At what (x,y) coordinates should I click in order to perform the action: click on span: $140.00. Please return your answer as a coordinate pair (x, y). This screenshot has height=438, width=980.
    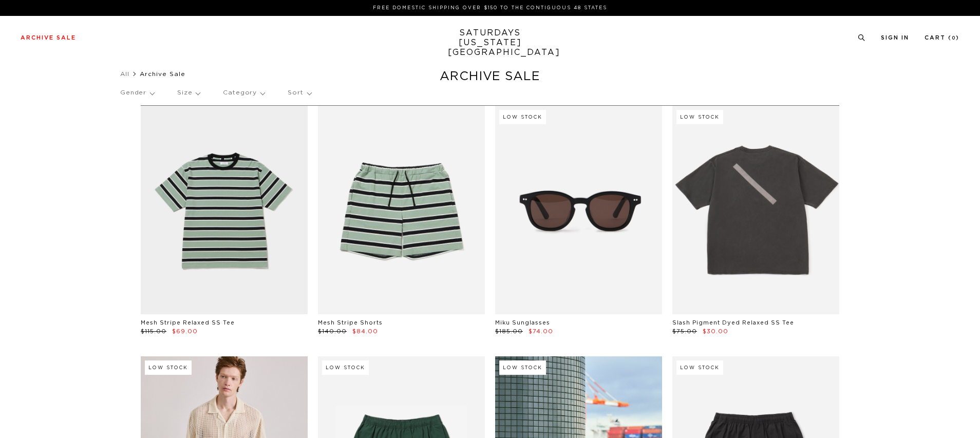
    Looking at the image, I should click on (332, 331).